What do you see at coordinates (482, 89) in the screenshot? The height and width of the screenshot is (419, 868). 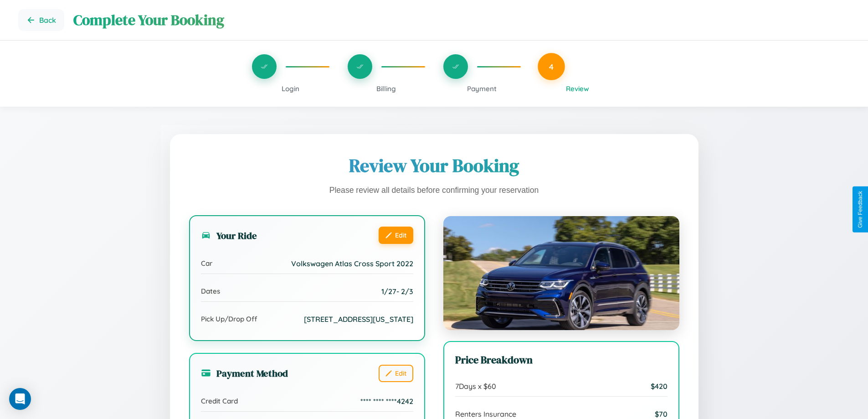 I see `span: Payment` at bounding box center [482, 89].